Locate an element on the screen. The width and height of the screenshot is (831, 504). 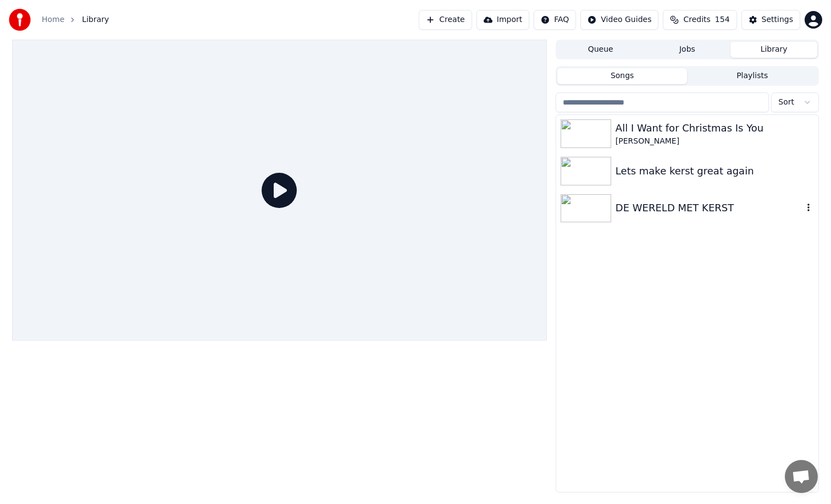
button: Credits154 is located at coordinates (700, 20).